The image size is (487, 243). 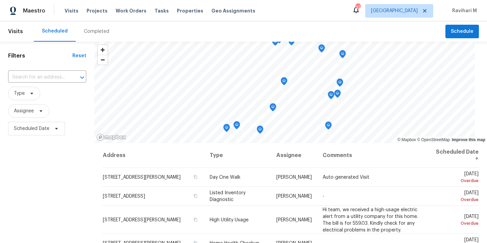 I want to click on th: Type, so click(x=238, y=155).